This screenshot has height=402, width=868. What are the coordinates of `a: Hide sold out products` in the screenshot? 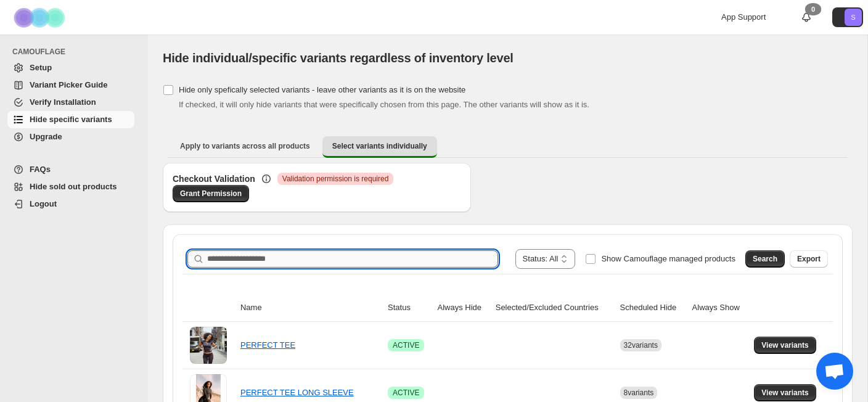 It's located at (71, 187).